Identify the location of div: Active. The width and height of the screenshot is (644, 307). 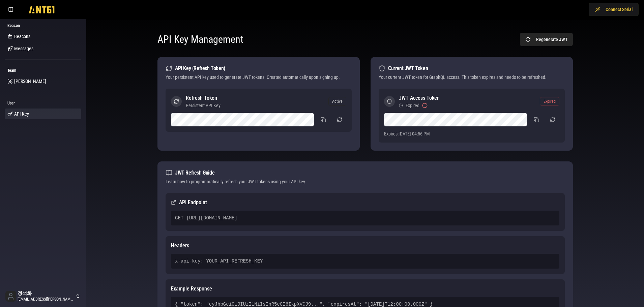
(337, 101).